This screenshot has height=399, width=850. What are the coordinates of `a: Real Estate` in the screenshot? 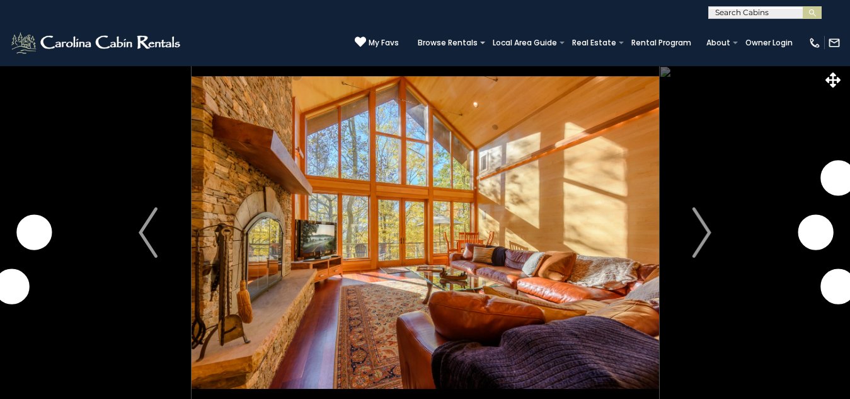 It's located at (594, 43).